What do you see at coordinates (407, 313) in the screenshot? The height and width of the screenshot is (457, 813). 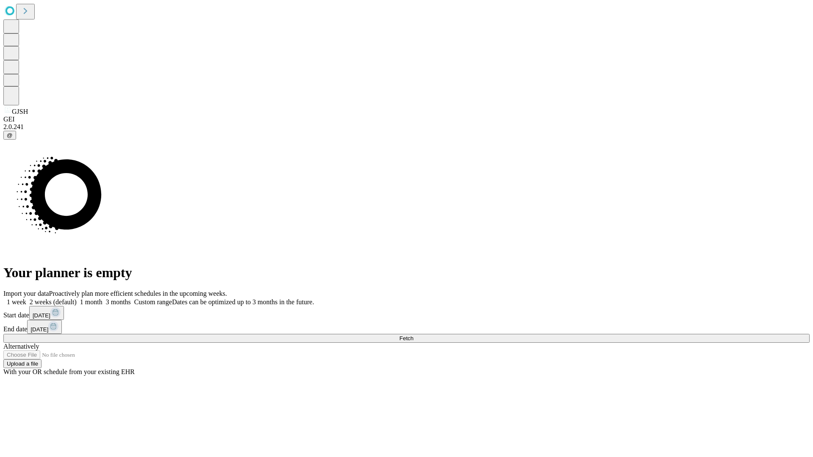 I see `div: Start date` at bounding box center [407, 313].